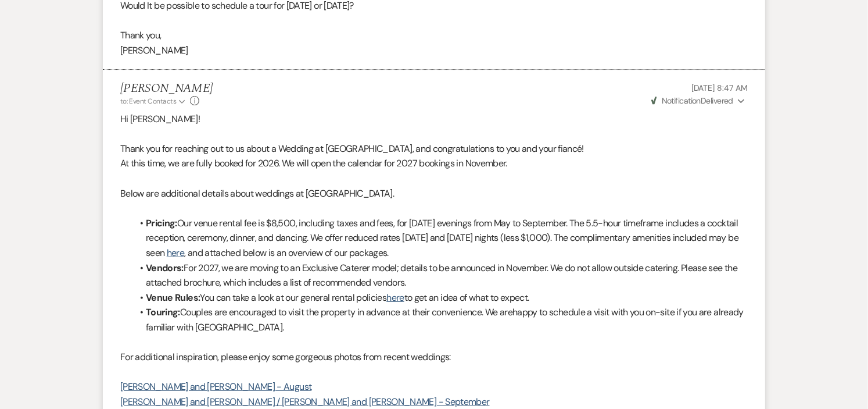  Describe the element at coordinates (440, 275) in the screenshot. I see `li: For 2027, we are moving to an Exclusive Caterer model; details to be announced in November. We do...` at that location.